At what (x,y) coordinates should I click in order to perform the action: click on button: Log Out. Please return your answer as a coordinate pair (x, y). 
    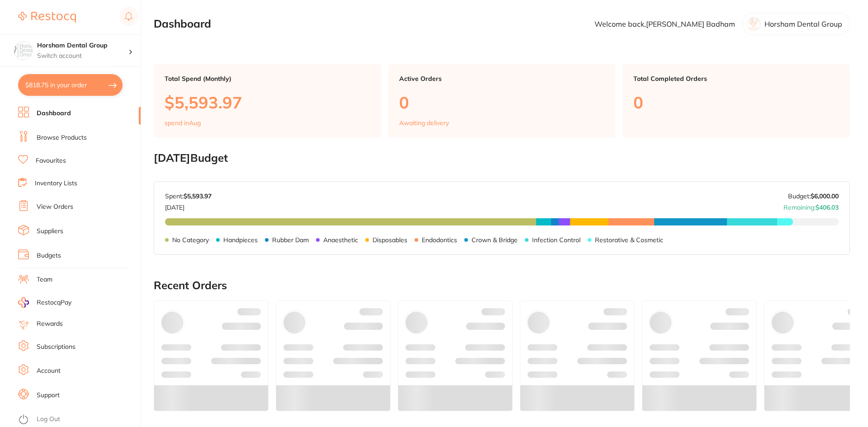
    Looking at the image, I should click on (78, 420).